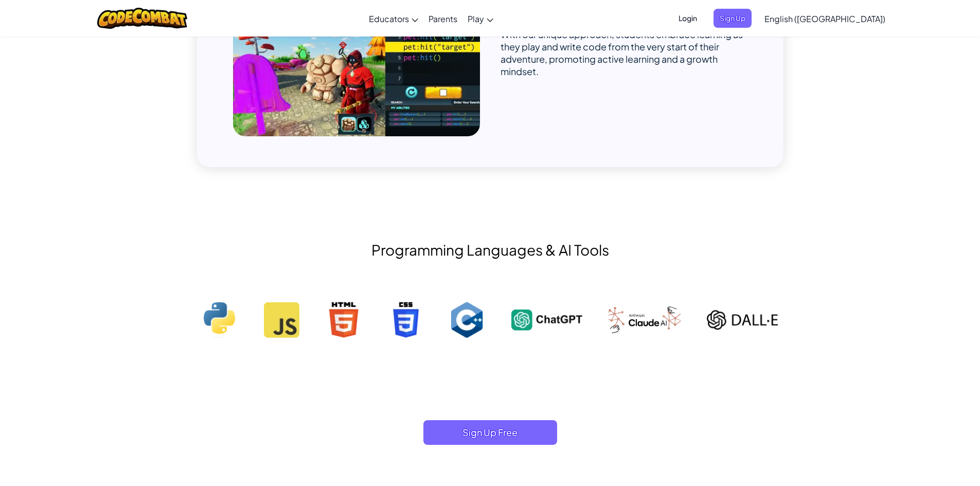 This screenshot has height=486, width=980. Describe the element at coordinates (688, 18) in the screenshot. I see `span: Login` at that location.